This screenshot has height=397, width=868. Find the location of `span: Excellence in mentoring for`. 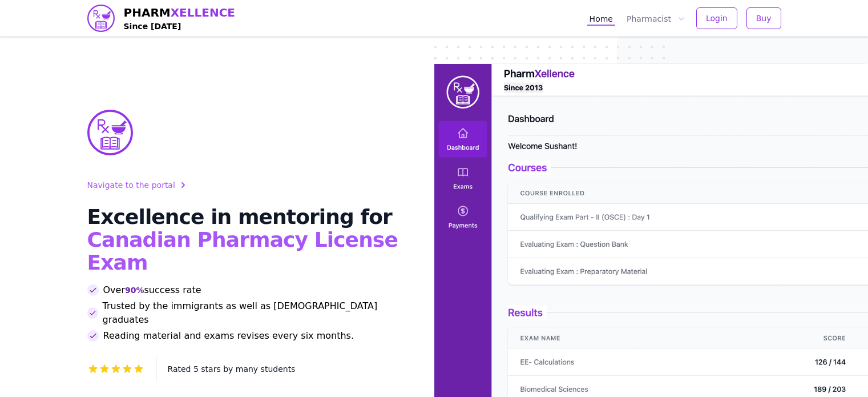

span: Excellence in mentoring for is located at coordinates (240, 217).